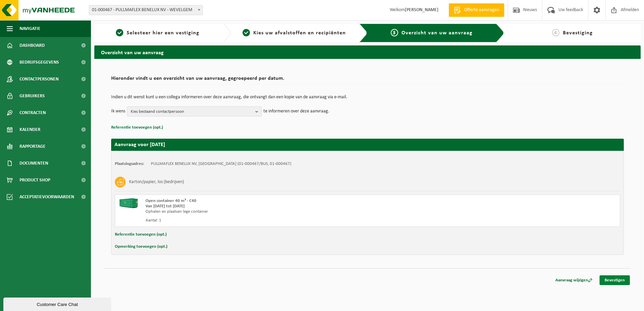 The image size is (644, 311). I want to click on strong: Plaatsingsadres:, so click(130, 164).